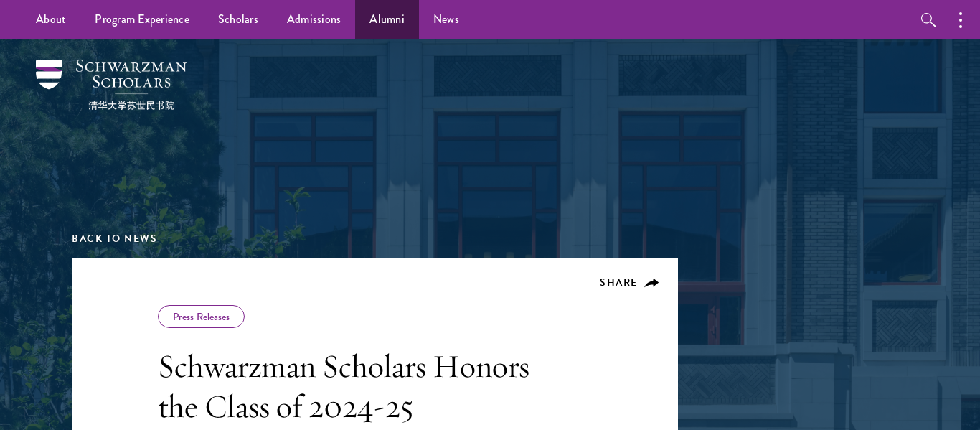  Describe the element at coordinates (362, 386) in the screenshot. I see `h1: Schwarzman Scholars Honors the Class of 2024-25` at that location.